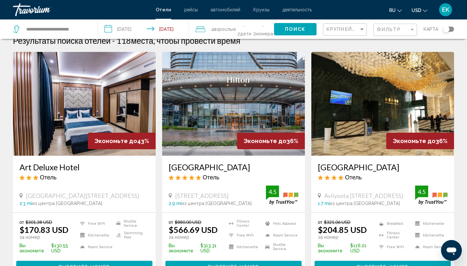  I want to click on span: рейсы, so click(191, 10).